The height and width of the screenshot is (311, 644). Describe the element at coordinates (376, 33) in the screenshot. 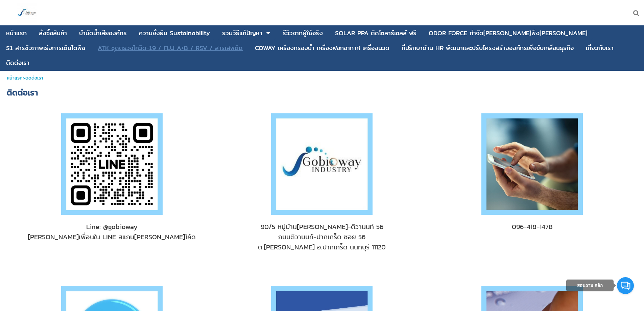

I see `a: SOLAR PPA ติดโซลาร์เซลล์ ฟรี` at that location.